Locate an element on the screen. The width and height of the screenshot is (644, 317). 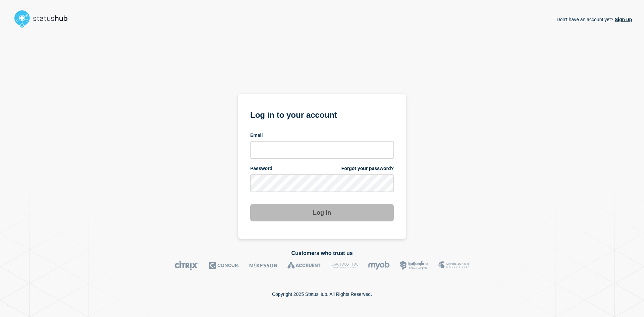
p: Copyright 2025 StatusHub. All Rights Reserved. is located at coordinates (322, 294).